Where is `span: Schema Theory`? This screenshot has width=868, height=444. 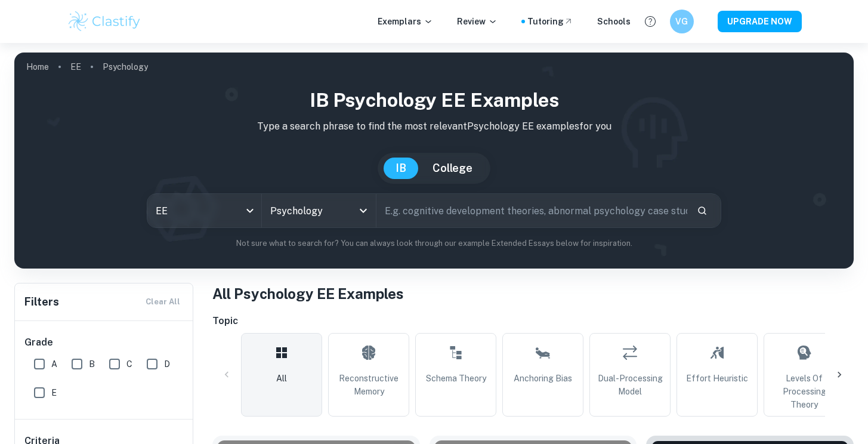
span: Schema Theory is located at coordinates (455, 378).